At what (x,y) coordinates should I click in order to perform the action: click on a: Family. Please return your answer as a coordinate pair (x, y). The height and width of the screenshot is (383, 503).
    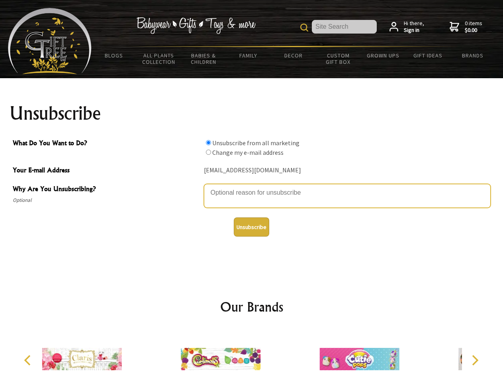
    Looking at the image, I should click on (249, 55).